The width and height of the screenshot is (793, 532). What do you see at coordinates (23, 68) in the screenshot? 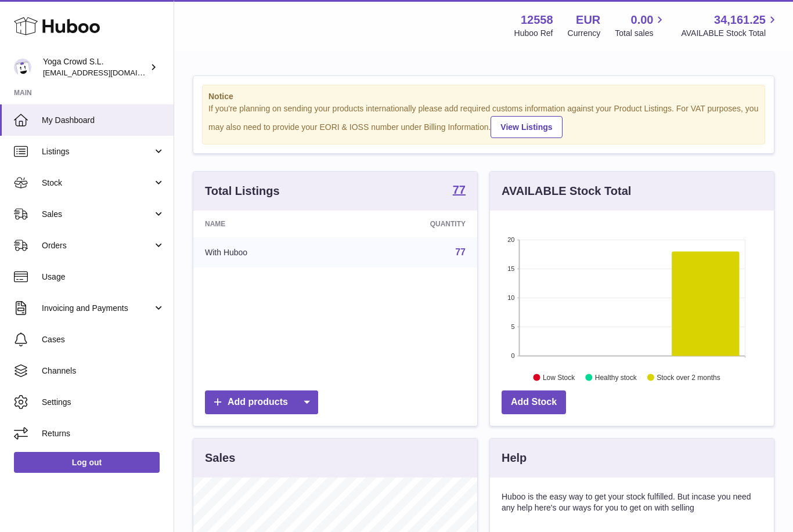
I see `img: blc@yoga-crowd.com` at bounding box center [23, 68].